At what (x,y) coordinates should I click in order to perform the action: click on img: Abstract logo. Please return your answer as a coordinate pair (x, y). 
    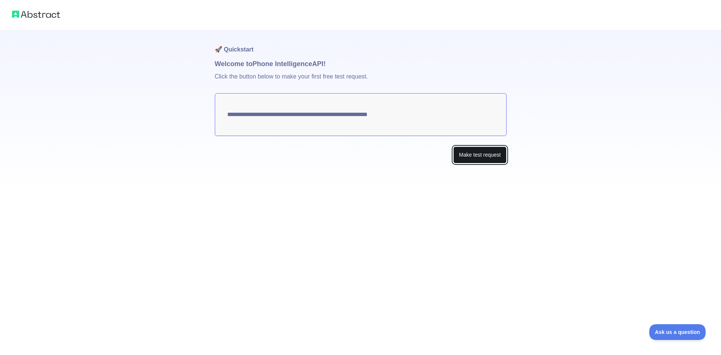
    Looking at the image, I should click on (36, 14).